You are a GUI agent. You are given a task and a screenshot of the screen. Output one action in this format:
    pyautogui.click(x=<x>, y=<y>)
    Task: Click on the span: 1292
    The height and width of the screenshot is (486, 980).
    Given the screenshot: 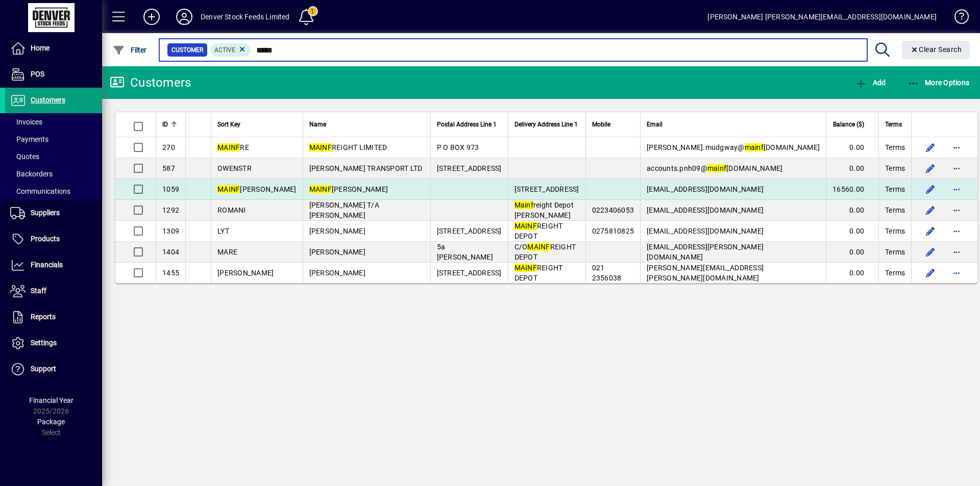 What is the action you would take?
    pyautogui.click(x=170, y=210)
    